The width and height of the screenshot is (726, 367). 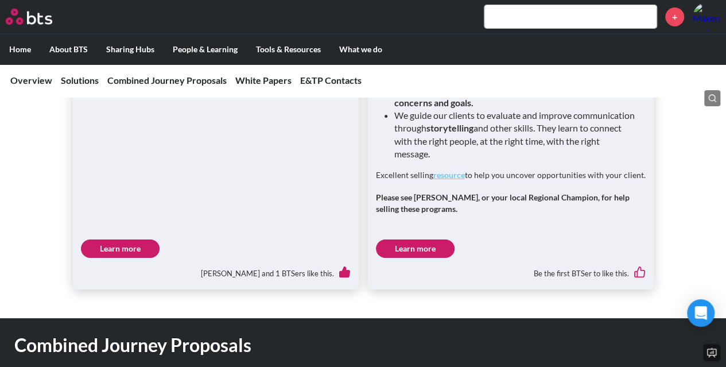 What do you see at coordinates (80, 80) in the screenshot?
I see `a: Solutions` at bounding box center [80, 80].